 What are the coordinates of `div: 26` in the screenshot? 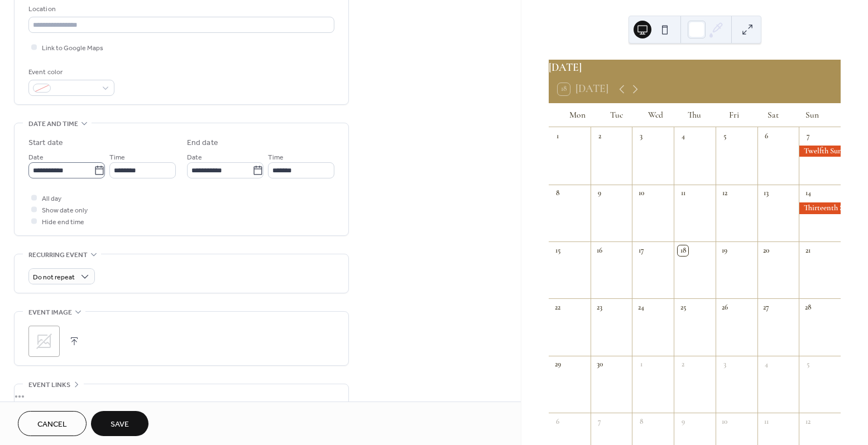 It's located at (725, 308).